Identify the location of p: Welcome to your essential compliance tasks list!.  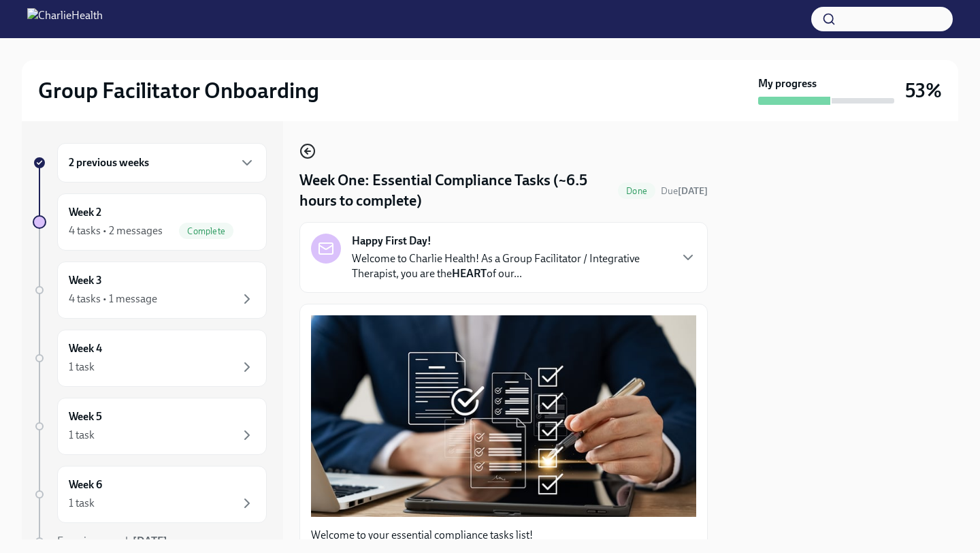
(503, 535).